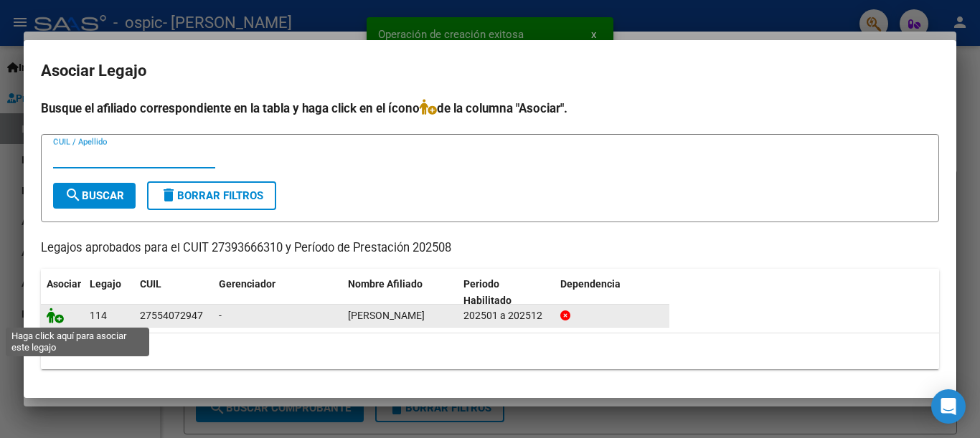 Image resolution: width=980 pixels, height=438 pixels. Describe the element at coordinates (386, 315) in the screenshot. I see `span: BALDI BRIANA NANCI` at that location.